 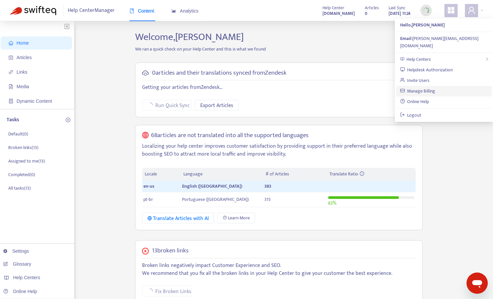 I want to click on span: Fix Broken Links, so click(x=173, y=292).